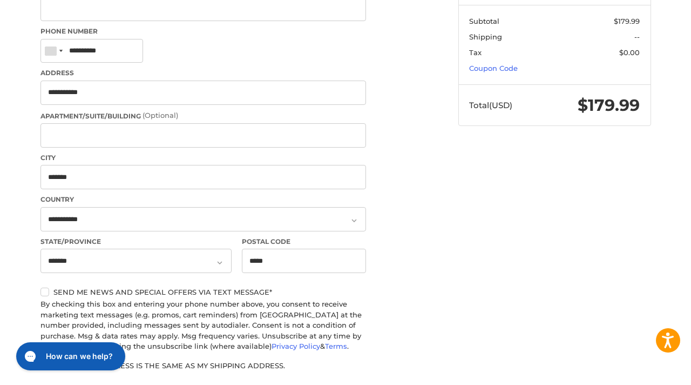 The image size is (691, 385). I want to click on label: Country, so click(203, 199).